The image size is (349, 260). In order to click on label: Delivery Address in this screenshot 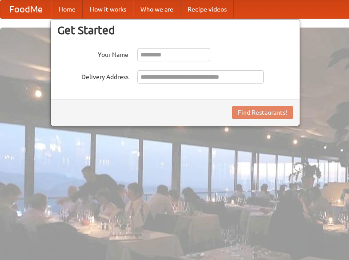, I will do `click(93, 76)`.